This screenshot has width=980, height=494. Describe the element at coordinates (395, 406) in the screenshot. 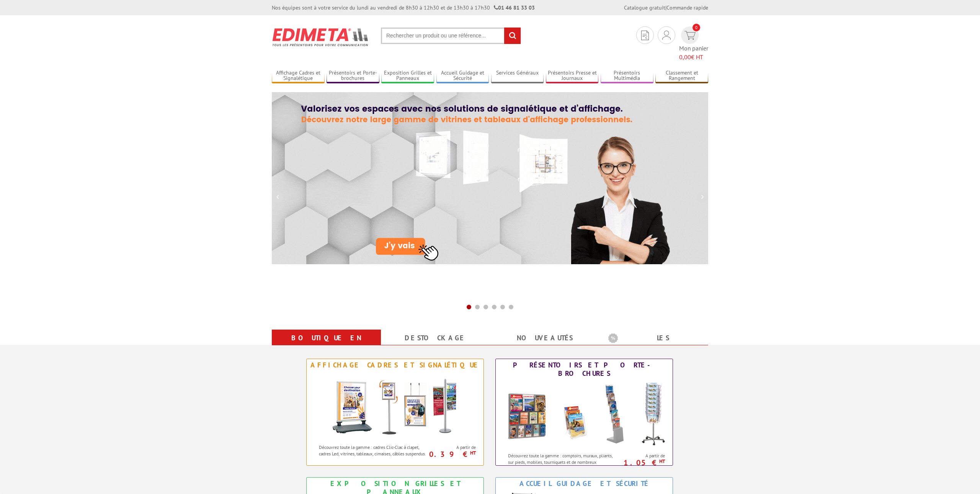

I see `img: Affichage Cadres et Signalétique` at that location.